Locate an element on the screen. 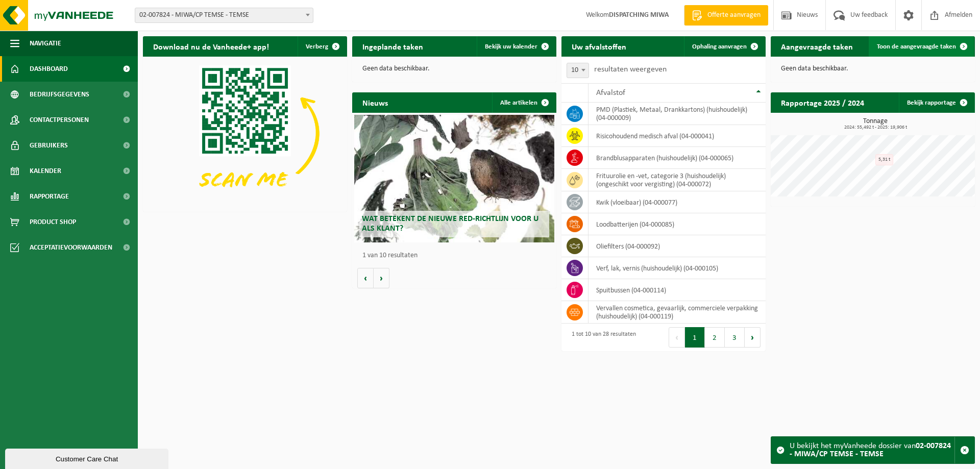 This screenshot has height=469, width=980. span: 2024: 55,492 t - 2025: 19,906 t is located at coordinates (875, 127).